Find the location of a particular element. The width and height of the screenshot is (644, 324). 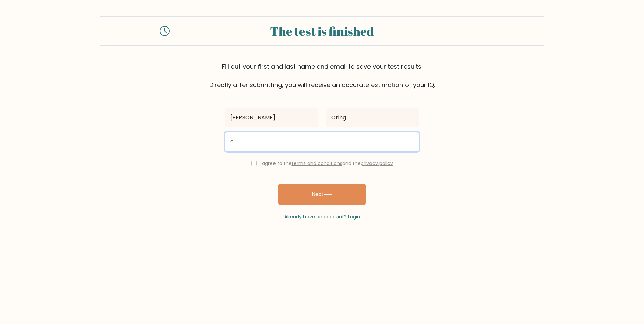

input: Last name is located at coordinates (373, 118).